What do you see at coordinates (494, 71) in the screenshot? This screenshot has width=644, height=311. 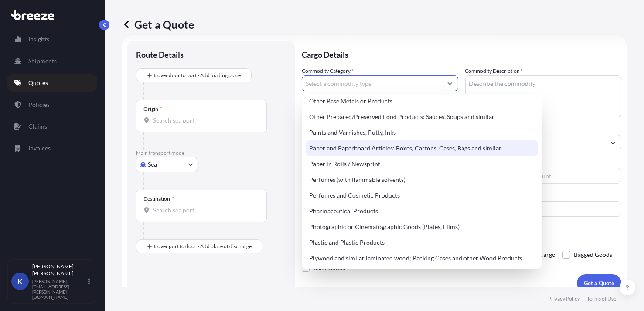 I see `label: Commodity Description` at bounding box center [494, 71].